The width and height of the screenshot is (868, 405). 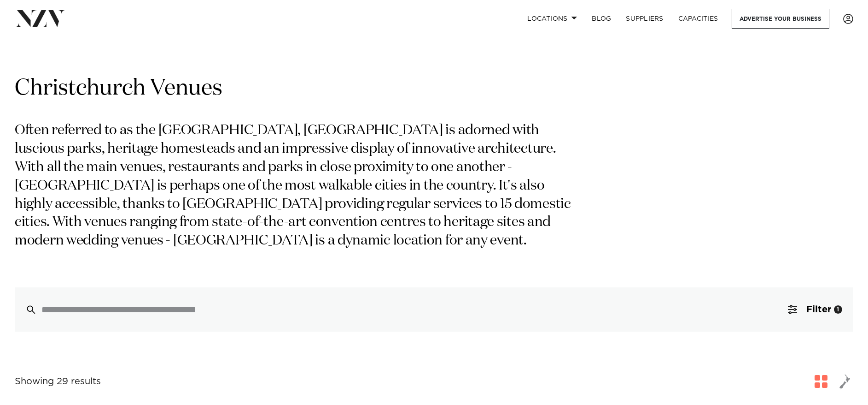 I want to click on div: Showing 29 results, so click(x=58, y=381).